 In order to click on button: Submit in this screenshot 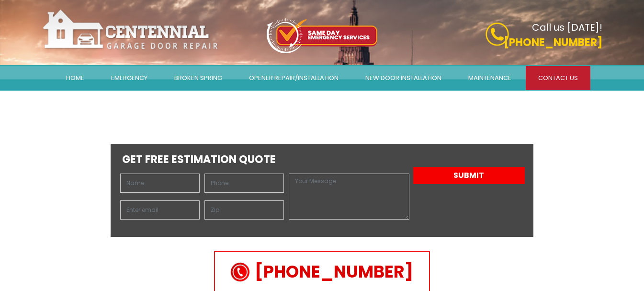, I will do `click(469, 175)`.